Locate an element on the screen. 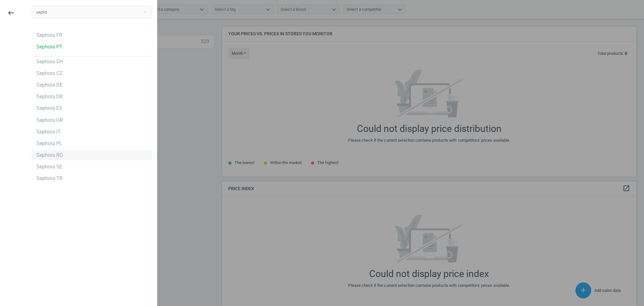 This screenshot has height=306, width=644. div: Sephora DE is located at coordinates (50, 85).